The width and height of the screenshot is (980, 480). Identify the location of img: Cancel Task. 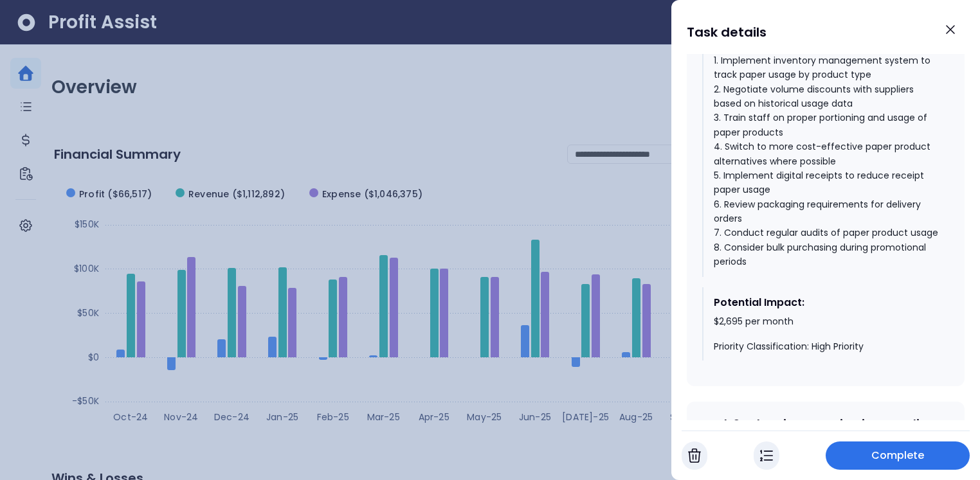
(694, 456).